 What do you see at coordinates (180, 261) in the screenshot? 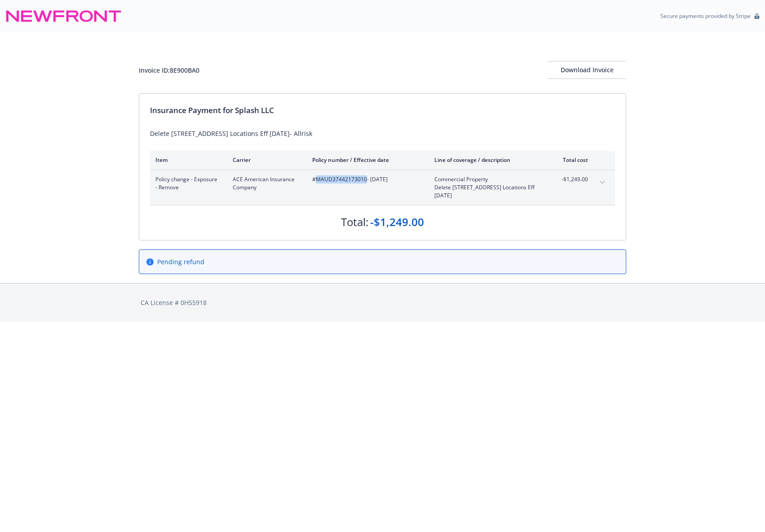
I see `span: Pending refund` at bounding box center [180, 261].